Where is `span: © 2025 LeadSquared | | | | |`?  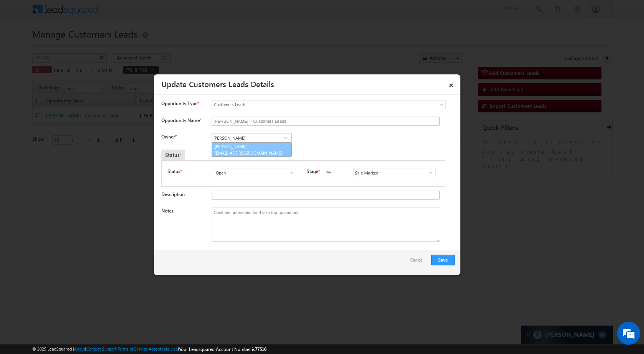
span: © 2025 LeadSquared | | | | | is located at coordinates (149, 349).